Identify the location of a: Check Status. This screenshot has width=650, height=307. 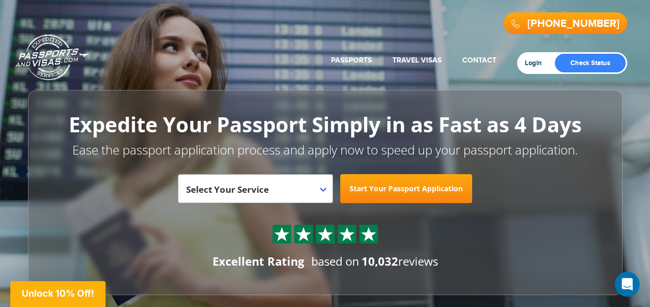
(590, 63).